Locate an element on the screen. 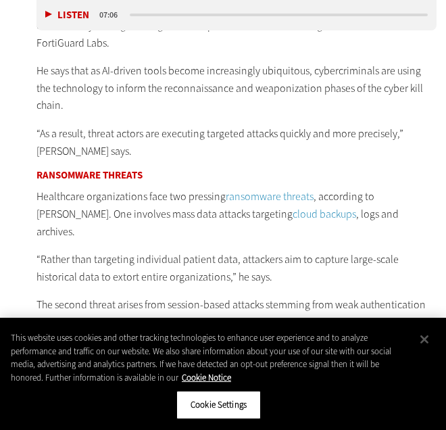  p: He says that as AI-driven tools become increasingly ubiquitous, cybercriminals are using the tech... is located at coordinates (237, 88).